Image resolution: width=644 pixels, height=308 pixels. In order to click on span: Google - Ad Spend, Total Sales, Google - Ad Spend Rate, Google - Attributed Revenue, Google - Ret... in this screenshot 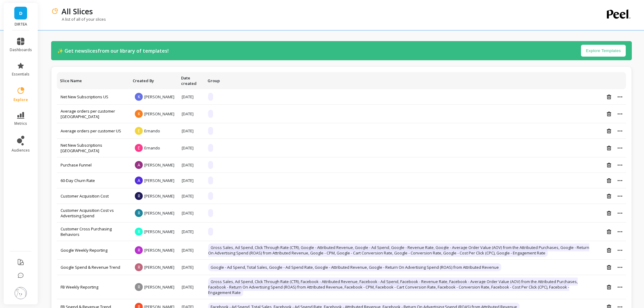, I will do `click(355, 267)`.